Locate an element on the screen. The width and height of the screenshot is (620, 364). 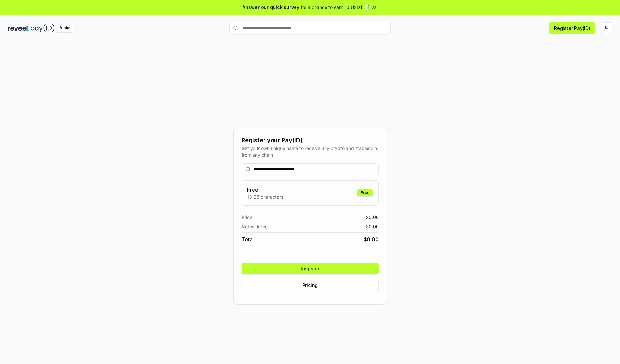
button: Register is located at coordinates (310, 269).